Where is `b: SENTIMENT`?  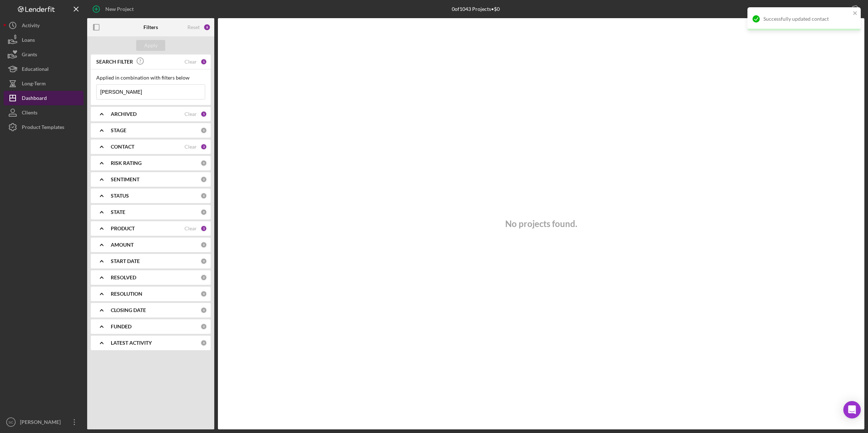
b: SENTIMENT is located at coordinates (125, 179).